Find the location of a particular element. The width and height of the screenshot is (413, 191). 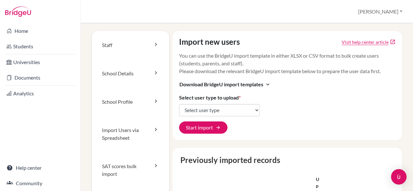

div: Open Intercom Messenger is located at coordinates (398, 177).